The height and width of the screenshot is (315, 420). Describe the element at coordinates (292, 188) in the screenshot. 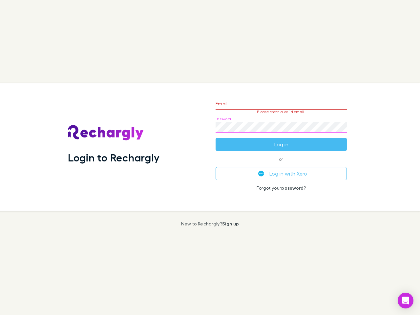

I see `a: password` at that location.